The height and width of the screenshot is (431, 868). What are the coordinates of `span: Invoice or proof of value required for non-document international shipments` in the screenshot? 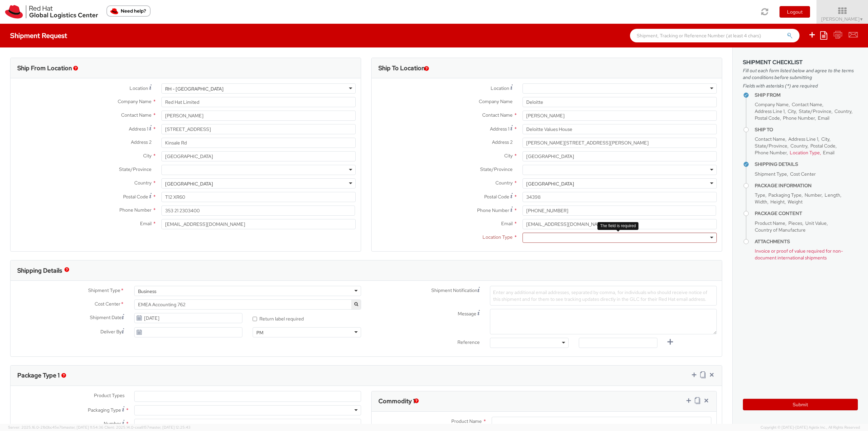 It's located at (798, 254).